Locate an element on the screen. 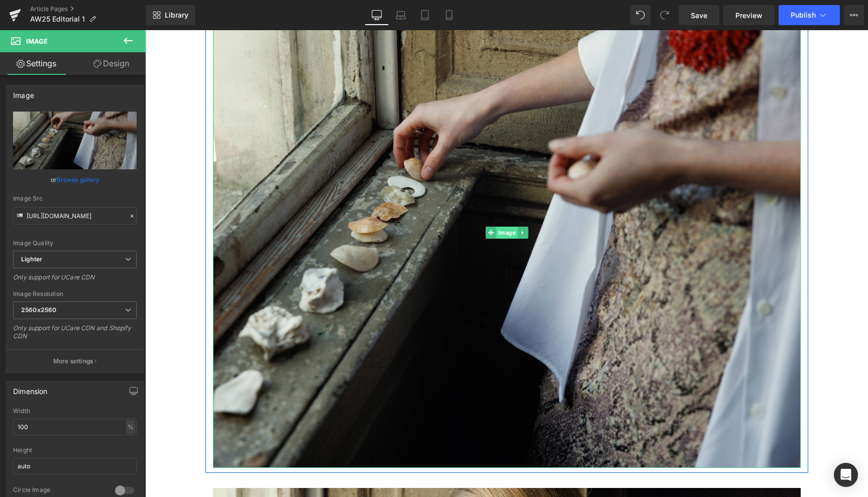 The image size is (868, 497). div: Width is located at coordinates (75, 411).